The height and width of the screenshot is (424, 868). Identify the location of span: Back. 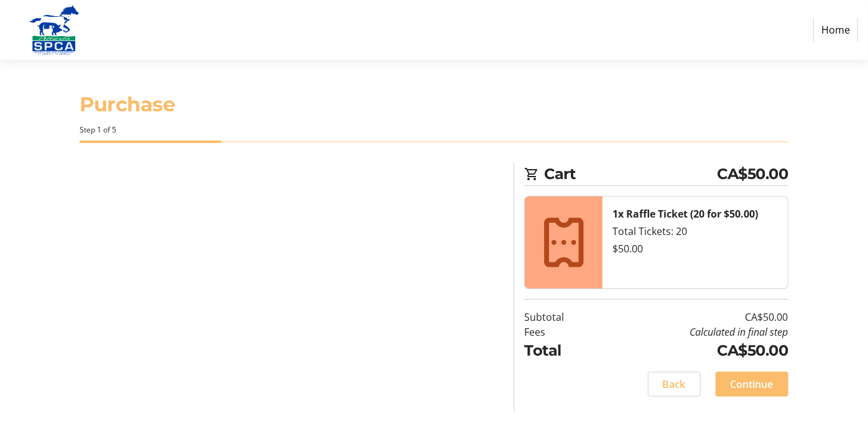
(674, 384).